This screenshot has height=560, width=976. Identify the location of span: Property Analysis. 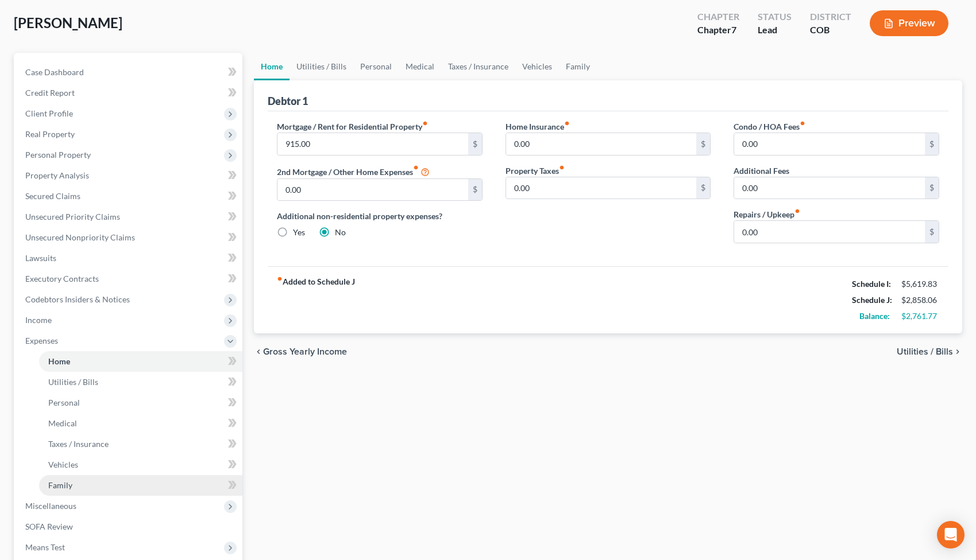
(57, 175).